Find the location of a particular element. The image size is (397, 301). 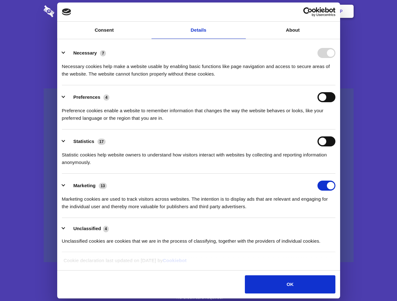

div: Preference cookies enable a website to remember information that changes the way the website beha... is located at coordinates (198, 112).